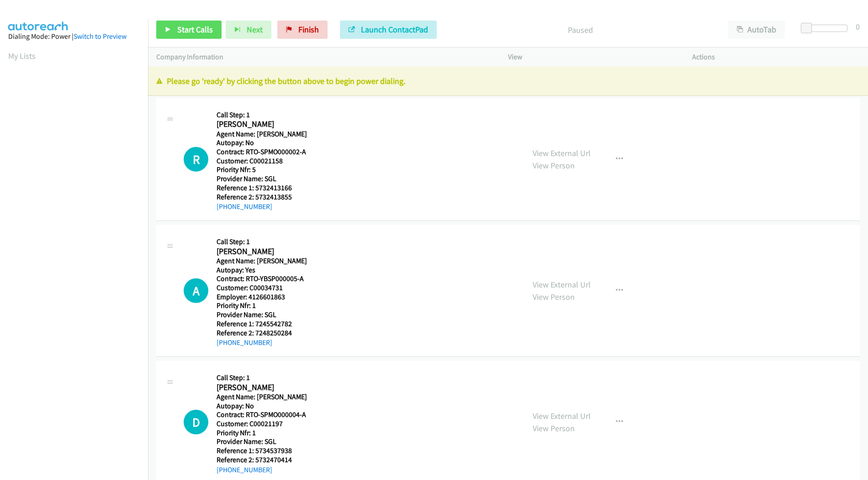  Describe the element at coordinates (323, 57) in the screenshot. I see `p: Company Information` at that location.